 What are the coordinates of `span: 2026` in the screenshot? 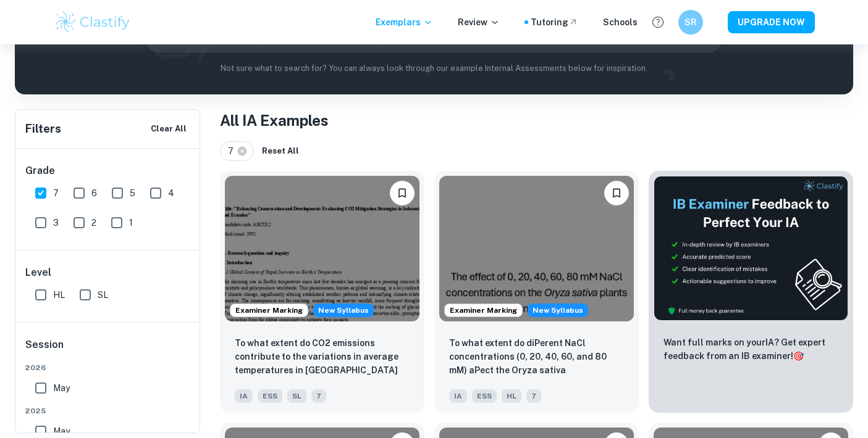 It's located at (108, 368).